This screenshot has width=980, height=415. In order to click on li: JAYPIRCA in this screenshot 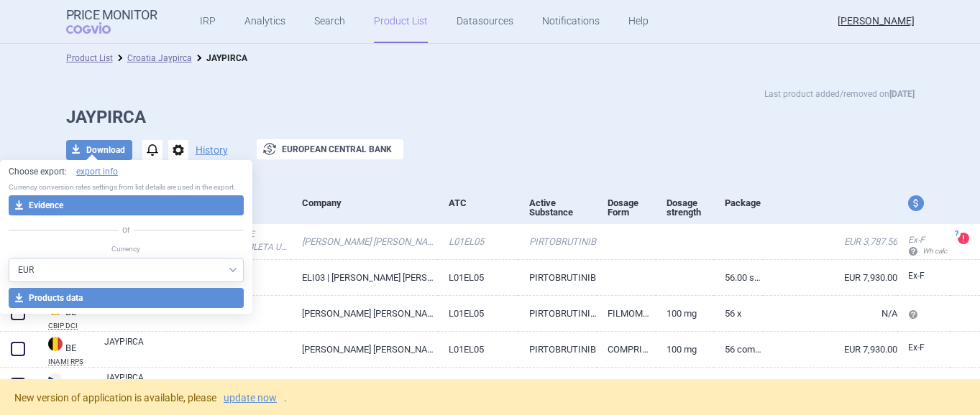, I will do `click(219, 58)`.